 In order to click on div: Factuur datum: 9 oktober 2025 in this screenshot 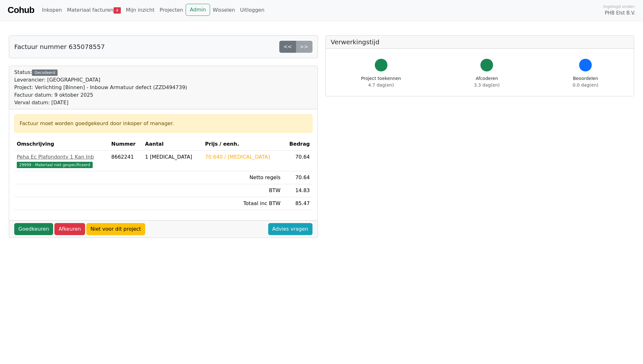, I will do `click(101, 95)`.